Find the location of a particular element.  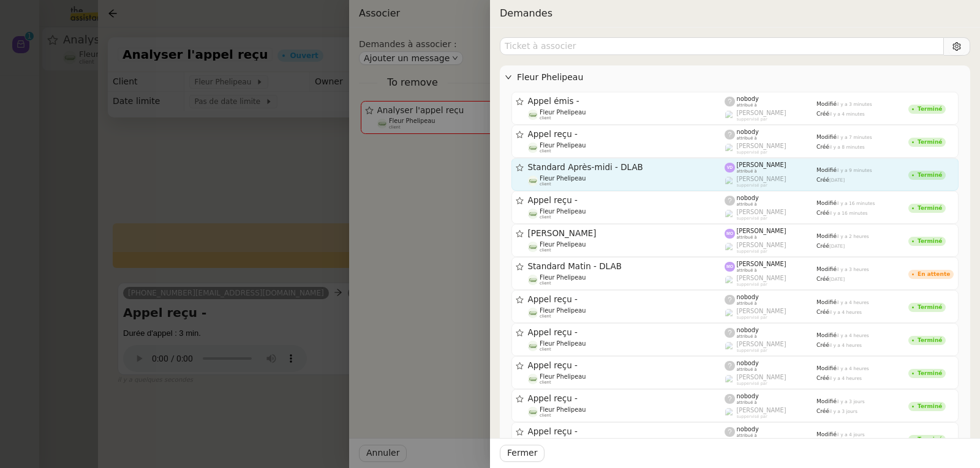

img: users%2FPPrFYTsEAUgQy5cK5MCpqKbOX8K2%2Favatar%2FCapture%20d%E2%80%99e%CC%81cran%202023-06-05%20a%... is located at coordinates (729, 247).